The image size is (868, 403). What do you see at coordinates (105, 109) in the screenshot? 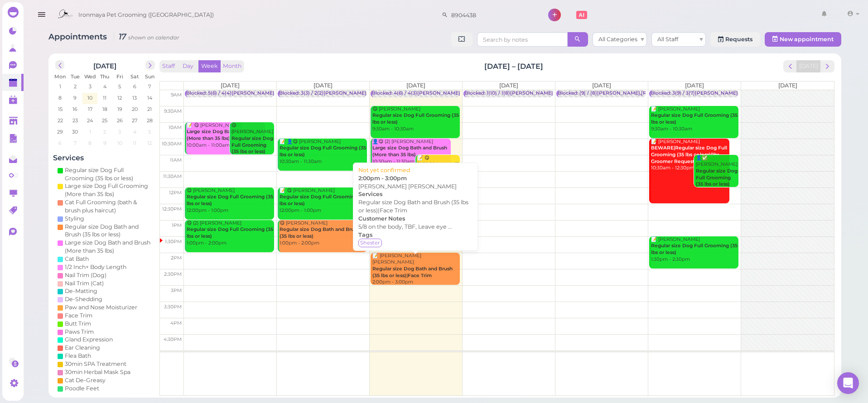
I see `span: 18` at bounding box center [105, 109].